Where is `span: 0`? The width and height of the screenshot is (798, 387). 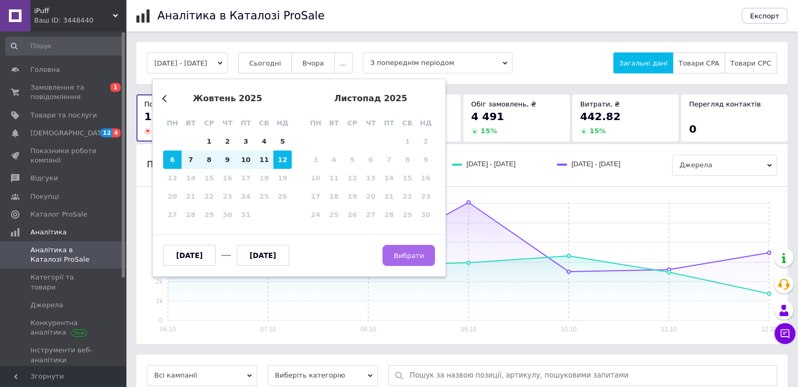
span: 0 is located at coordinates (693, 129).